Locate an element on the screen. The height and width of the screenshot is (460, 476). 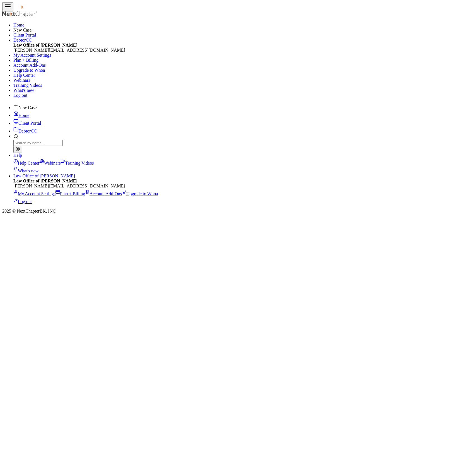
a: Help is located at coordinates (18, 155).